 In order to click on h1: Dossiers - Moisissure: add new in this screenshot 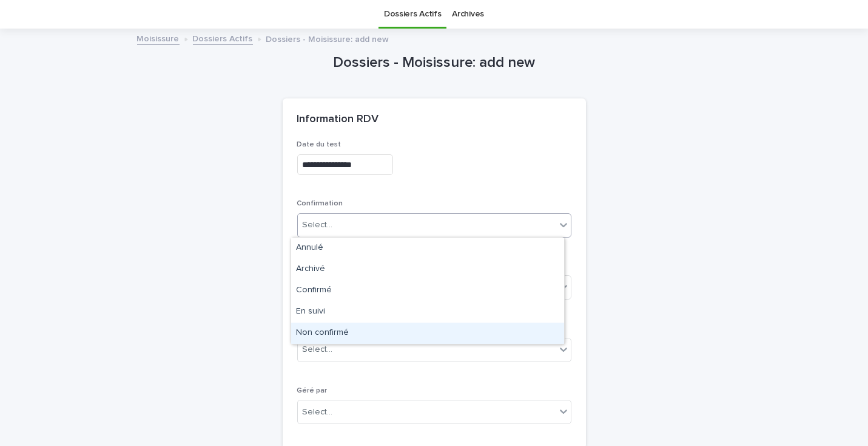, I will do `click(434, 63)`.